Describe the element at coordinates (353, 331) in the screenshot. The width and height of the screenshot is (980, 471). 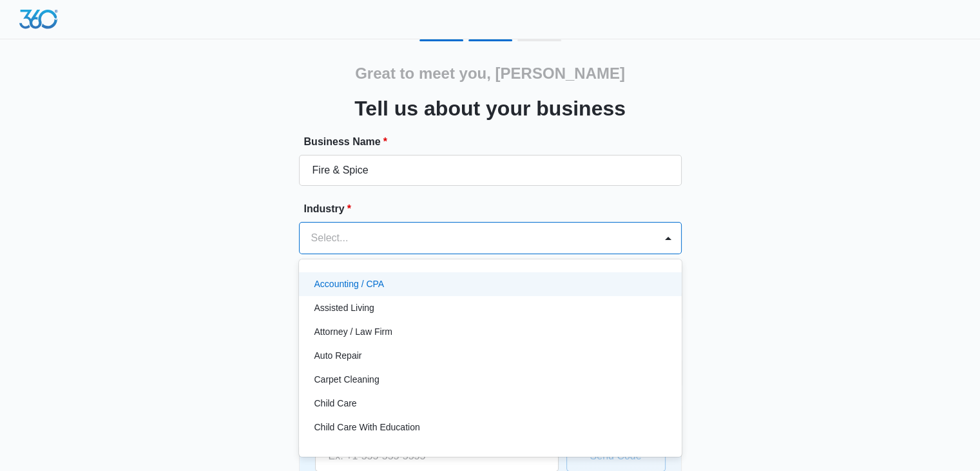
I see `p: Attorney / Law Firm` at that location.